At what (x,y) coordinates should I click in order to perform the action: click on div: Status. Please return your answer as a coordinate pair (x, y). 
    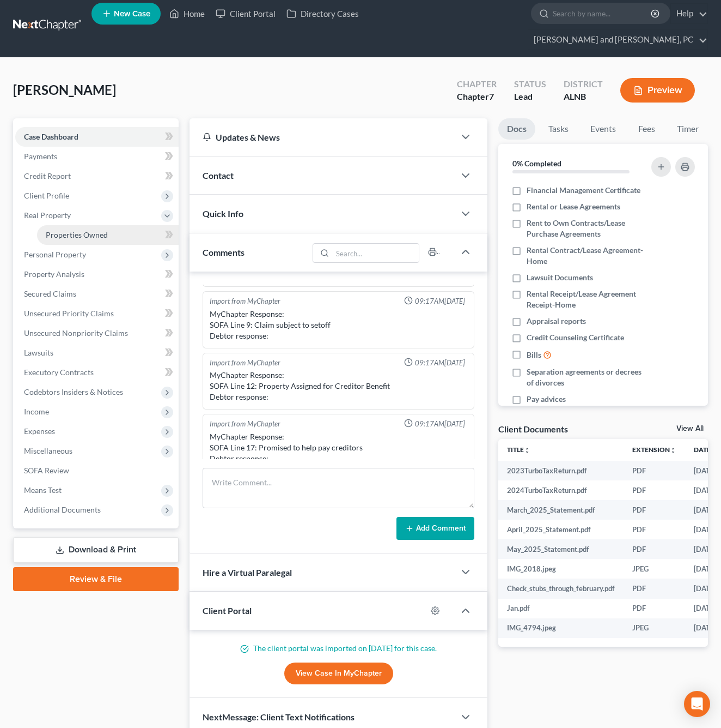
    Looking at the image, I should click on (530, 84).